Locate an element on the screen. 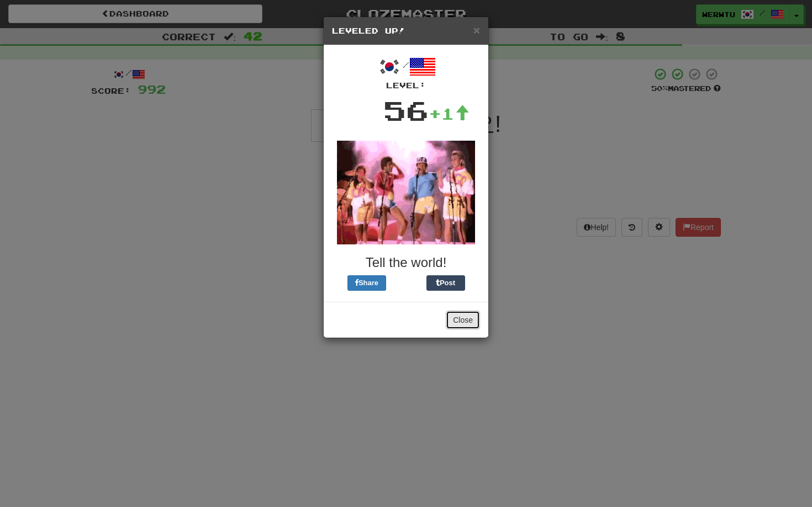 The width and height of the screenshot is (812, 507). div: Level: is located at coordinates (406, 86).